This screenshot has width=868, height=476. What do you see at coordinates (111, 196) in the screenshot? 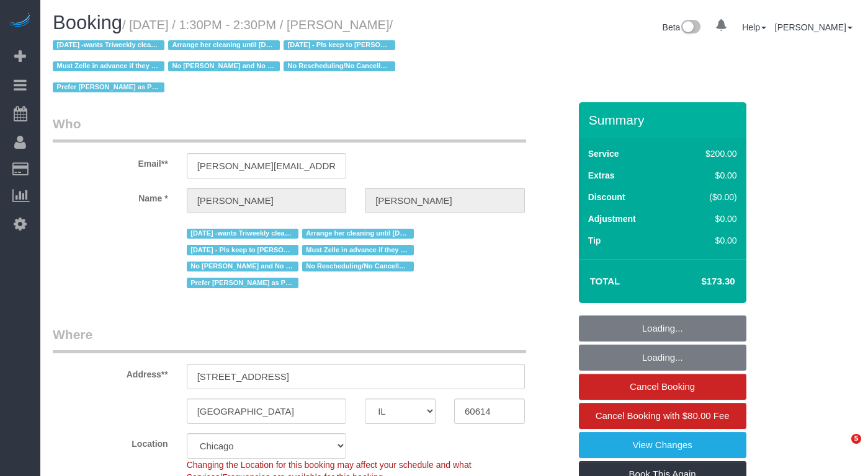
I see `label: Name *` at bounding box center [111, 196].